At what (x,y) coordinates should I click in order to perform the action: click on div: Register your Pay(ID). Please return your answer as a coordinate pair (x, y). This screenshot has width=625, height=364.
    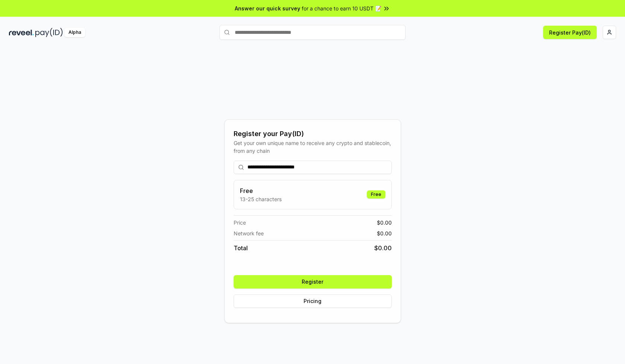
    Looking at the image, I should click on (313, 134).